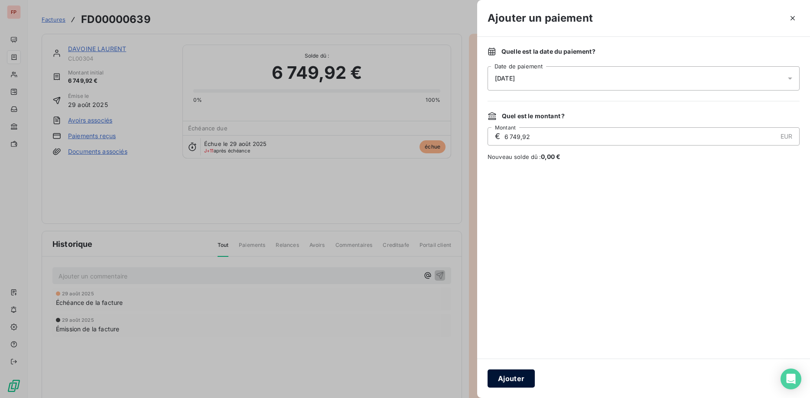 The image size is (810, 398). What do you see at coordinates (551, 156) in the screenshot?
I see `span: 0,00 €` at bounding box center [551, 156].